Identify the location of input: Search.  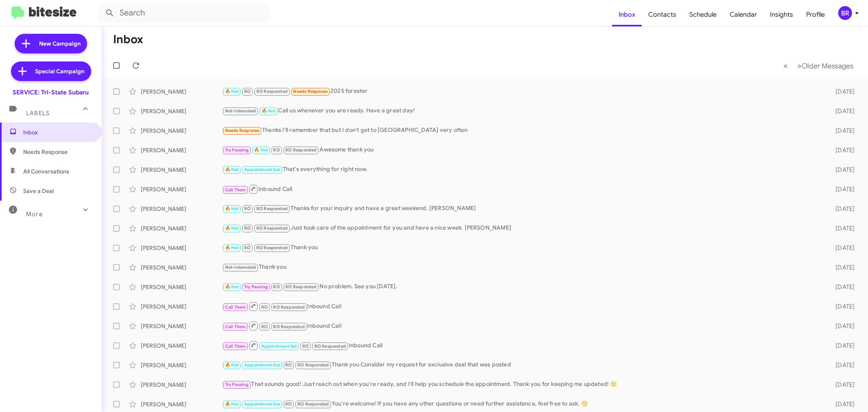
(184, 13).